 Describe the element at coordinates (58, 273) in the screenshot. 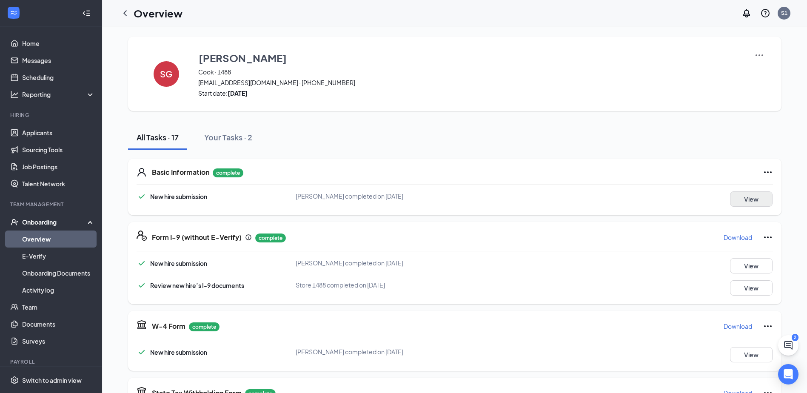

I see `a: Onboarding Documents` at that location.